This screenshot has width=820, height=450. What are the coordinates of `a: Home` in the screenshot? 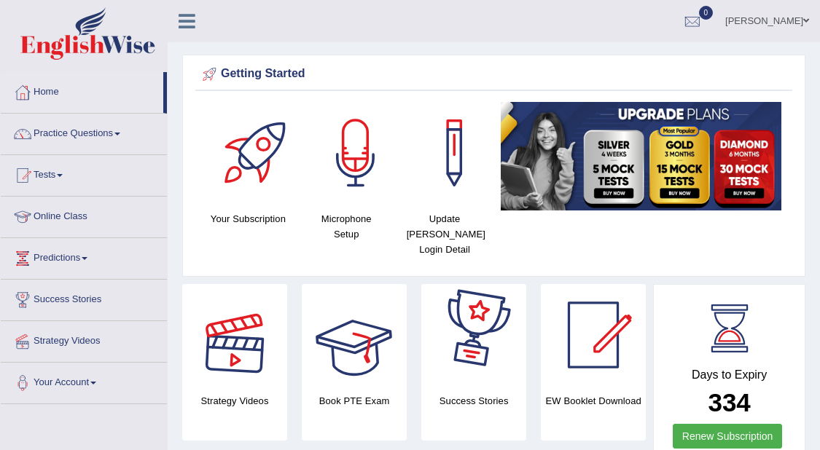 It's located at (82, 90).